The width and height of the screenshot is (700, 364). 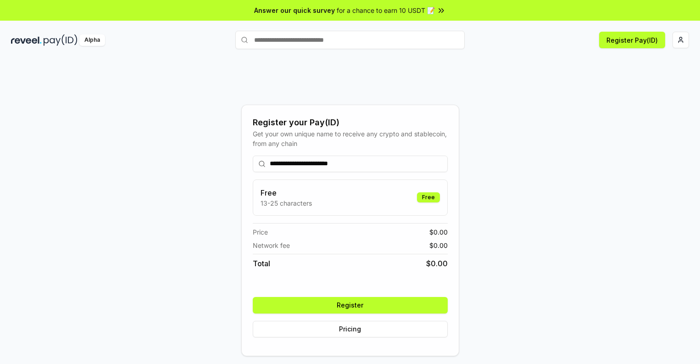 I want to click on p: 13-25 characters, so click(x=286, y=203).